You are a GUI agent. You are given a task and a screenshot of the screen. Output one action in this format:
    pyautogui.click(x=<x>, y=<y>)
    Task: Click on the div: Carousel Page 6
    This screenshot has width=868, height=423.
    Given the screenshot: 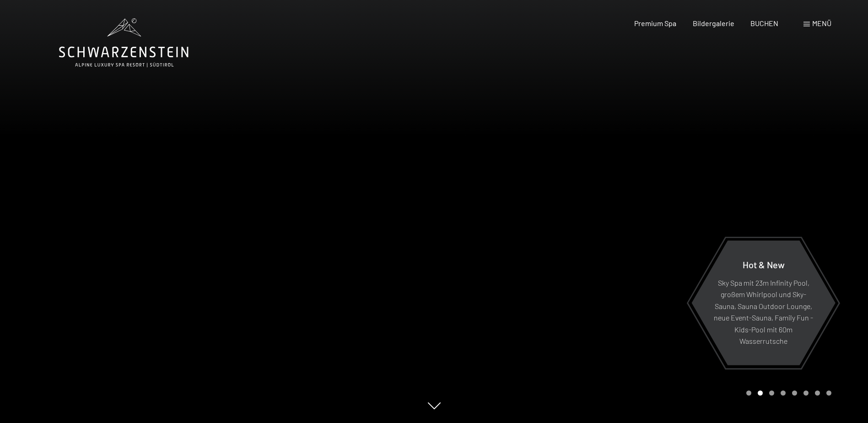 What is the action you would take?
    pyautogui.click(x=805, y=393)
    